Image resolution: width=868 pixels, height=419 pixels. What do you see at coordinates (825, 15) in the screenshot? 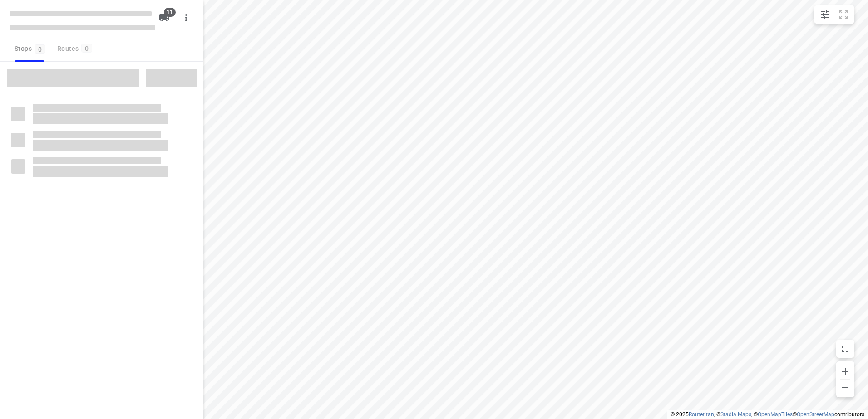
I see `button: Map settings` at bounding box center [825, 15].